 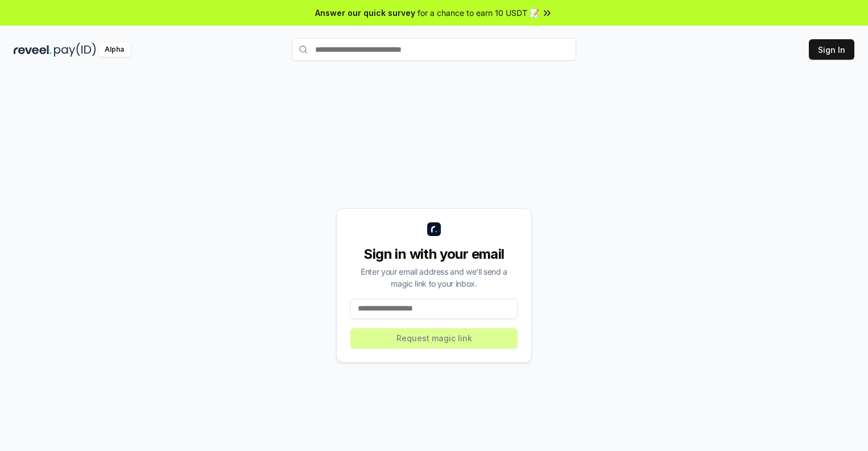 I want to click on img: reveel_dark, so click(x=32, y=49).